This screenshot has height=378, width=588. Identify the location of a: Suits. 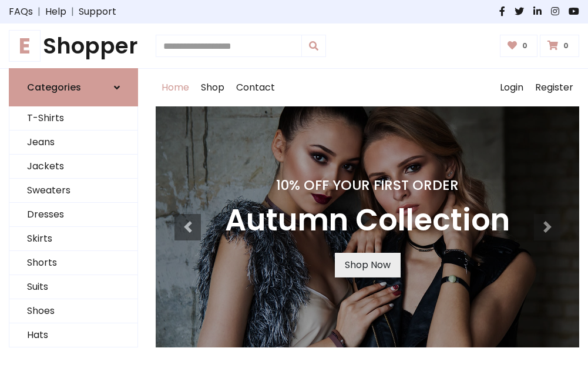
(73, 287).